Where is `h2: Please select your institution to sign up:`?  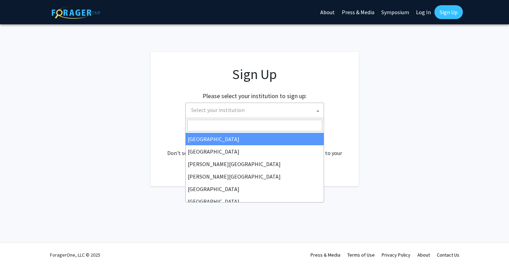 h2: Please select your institution to sign up: is located at coordinates (254, 96).